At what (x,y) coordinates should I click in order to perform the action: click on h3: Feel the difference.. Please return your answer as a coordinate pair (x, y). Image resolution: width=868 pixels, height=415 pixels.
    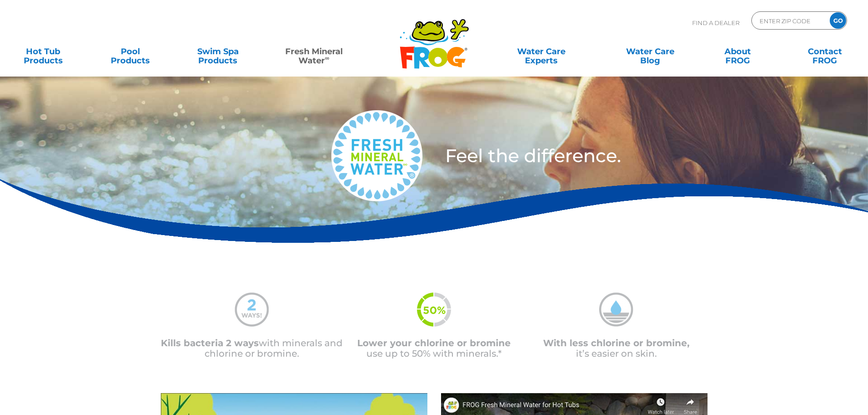
    Looking at the image, I should click on (620, 156).